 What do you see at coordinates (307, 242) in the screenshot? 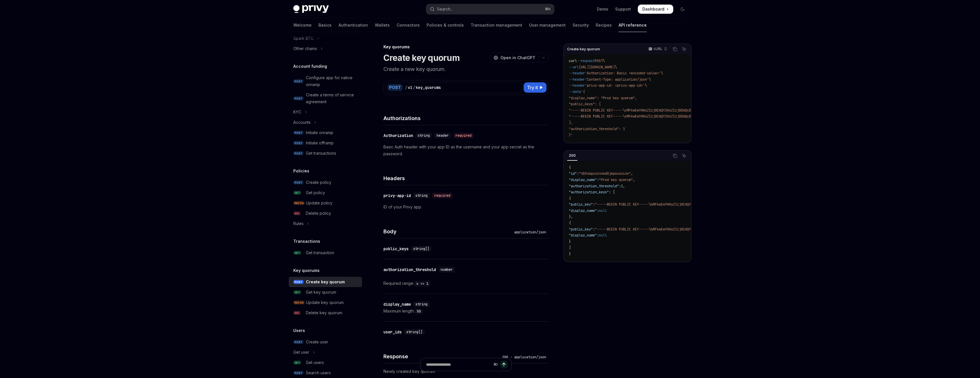
I see `h5: Transactions` at bounding box center [307, 242].